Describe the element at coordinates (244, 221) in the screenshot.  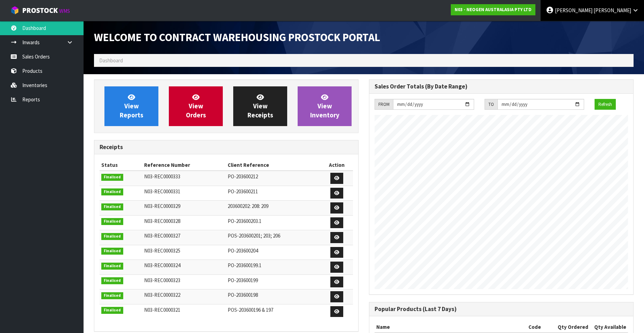
I see `span: PO-203600203.1` at that location.